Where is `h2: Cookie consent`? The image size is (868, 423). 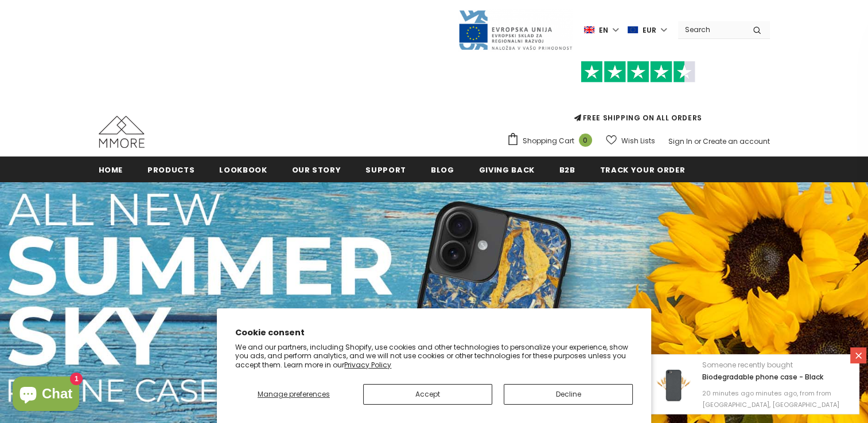 h2: Cookie consent is located at coordinates (434, 333).